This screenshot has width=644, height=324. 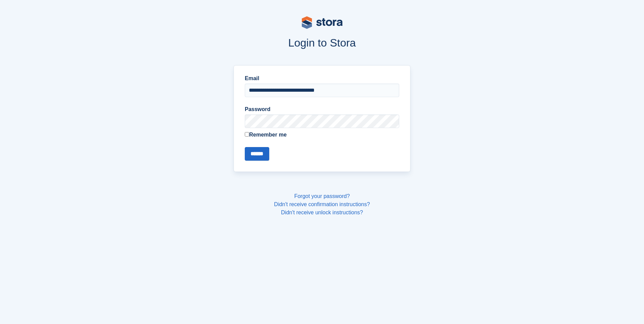 I want to click on a: Didn't receive unlock instructions?, so click(x=322, y=212).